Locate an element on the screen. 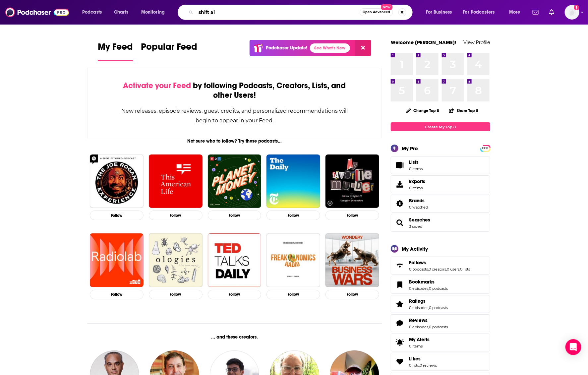 This screenshot has width=588, height=375. a: See What's New is located at coordinates (329, 48).